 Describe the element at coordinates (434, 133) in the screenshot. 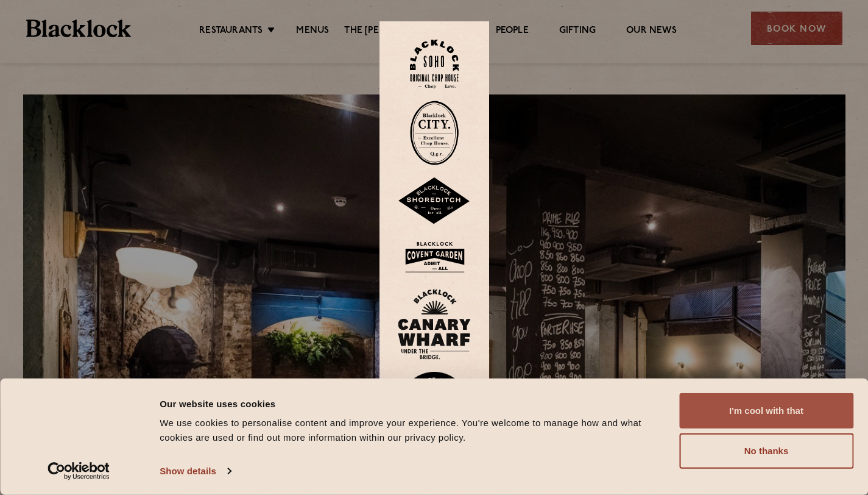

I see `img: City-stamp-default.svg` at that location.